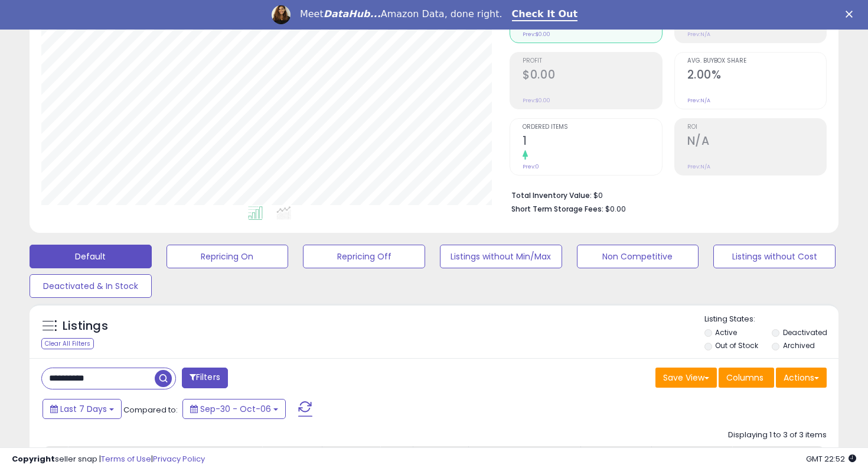 This screenshot has width=868, height=471. Describe the element at coordinates (364, 256) in the screenshot. I see `button: Repricing Off` at that location.